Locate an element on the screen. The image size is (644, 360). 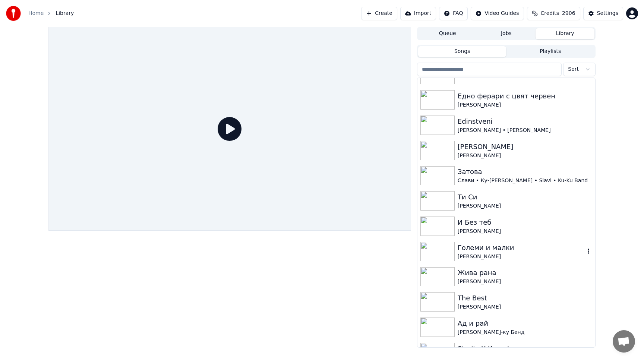
span: Sort is located at coordinates (573, 69).